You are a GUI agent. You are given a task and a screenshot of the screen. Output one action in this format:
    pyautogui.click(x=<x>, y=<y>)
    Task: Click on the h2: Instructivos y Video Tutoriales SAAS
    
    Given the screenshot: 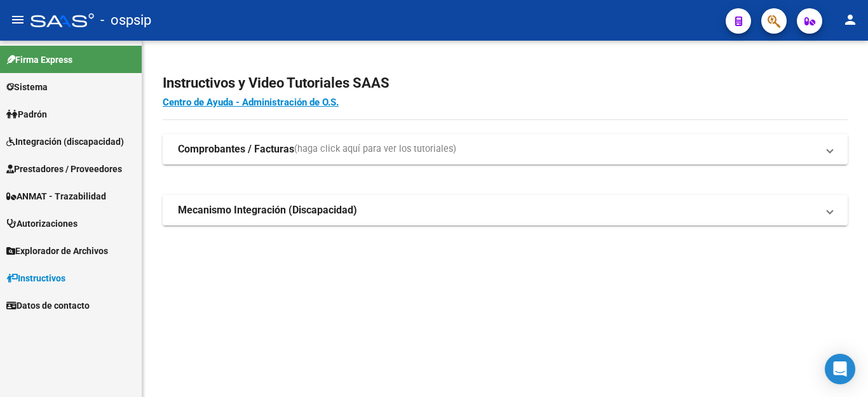 What is the action you would take?
    pyautogui.click(x=505, y=83)
    